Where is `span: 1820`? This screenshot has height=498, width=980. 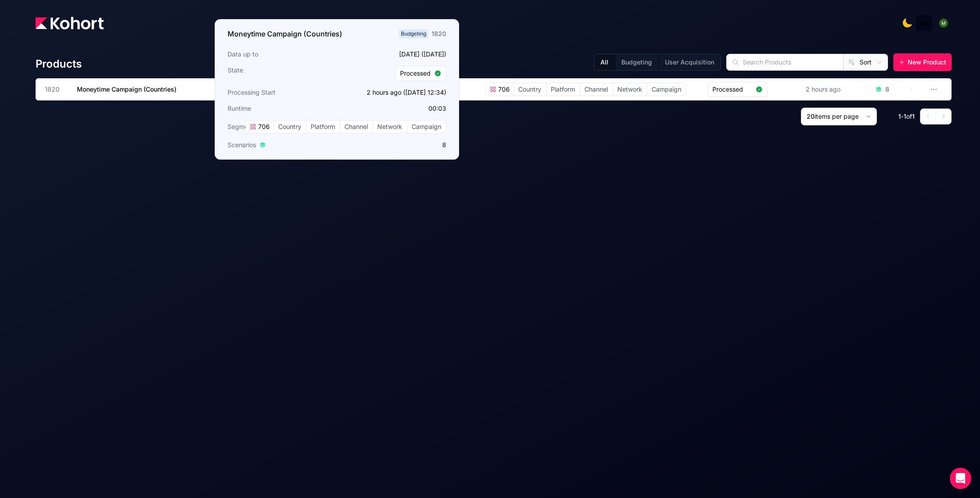
span: 1820 is located at coordinates (56, 89).